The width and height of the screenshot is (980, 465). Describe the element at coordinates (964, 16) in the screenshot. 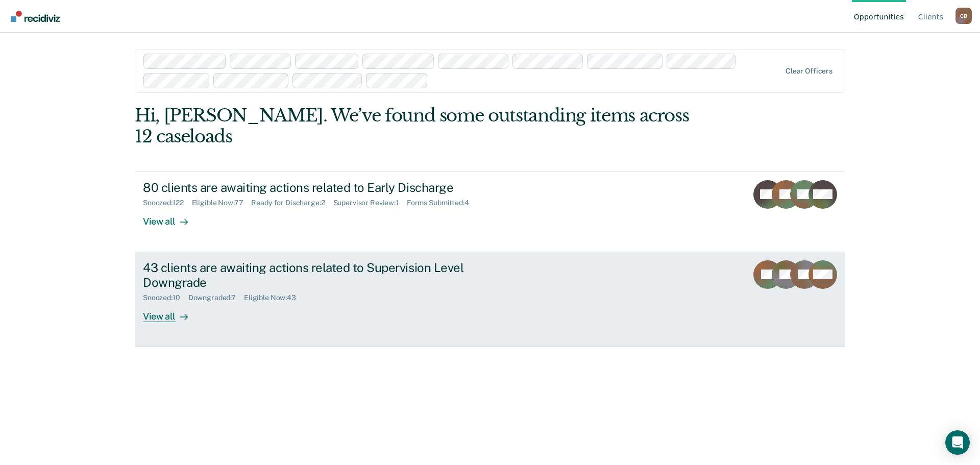

I see `div: C B` at that location.